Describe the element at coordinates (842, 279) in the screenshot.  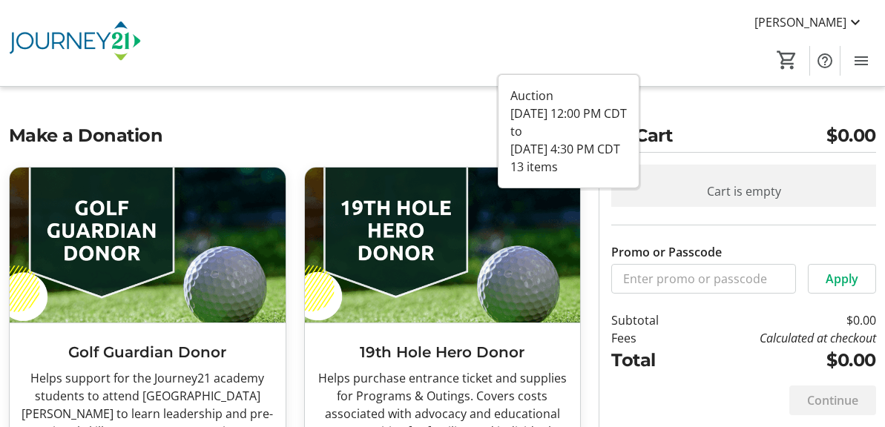
I see `button: Apply` at that location.